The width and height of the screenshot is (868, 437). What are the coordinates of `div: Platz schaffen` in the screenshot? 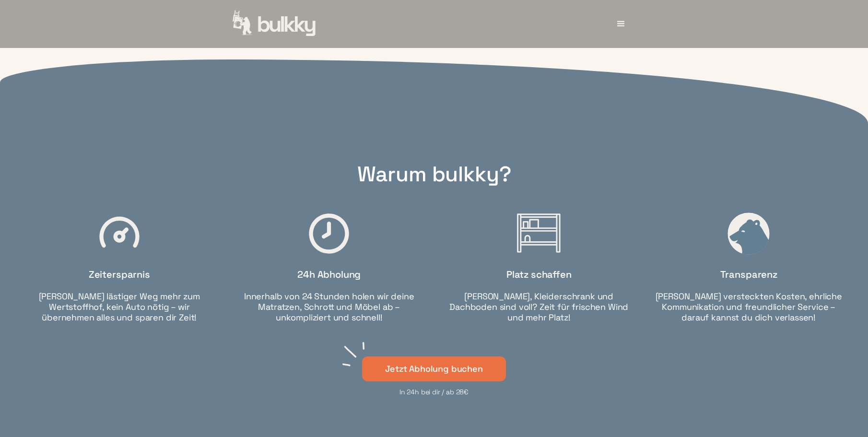 It's located at (539, 274).